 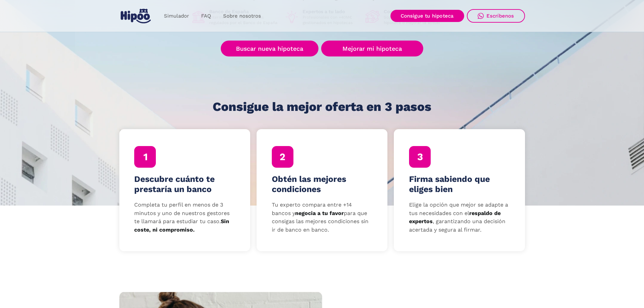 I want to click on a: Sobre nosotros, so click(x=242, y=16).